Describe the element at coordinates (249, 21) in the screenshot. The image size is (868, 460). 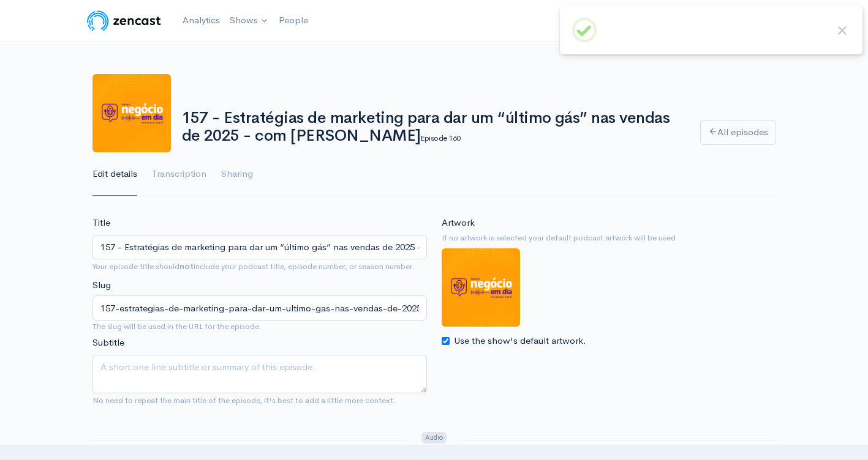
I see `a: Shows` at that location.